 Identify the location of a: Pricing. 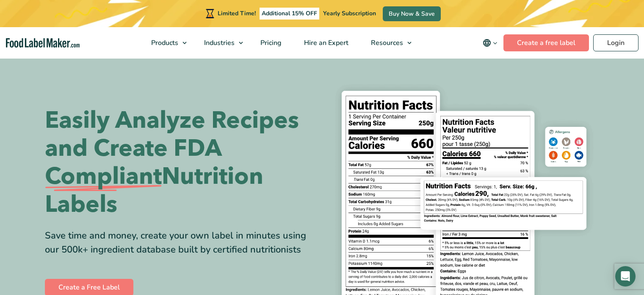
(270, 42).